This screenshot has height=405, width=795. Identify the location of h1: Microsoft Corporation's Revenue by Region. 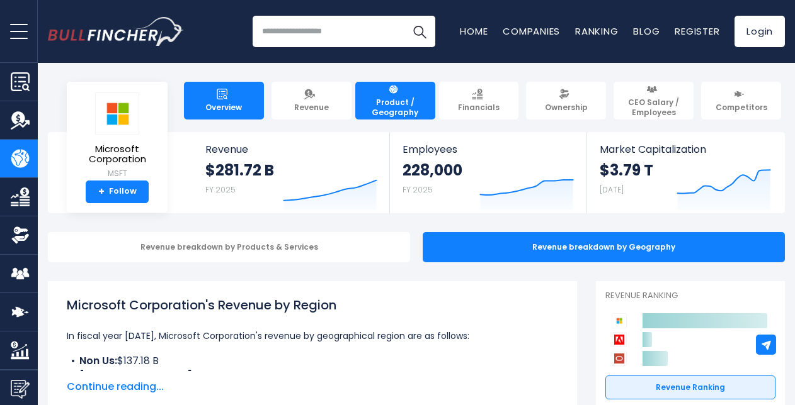
(312, 305).